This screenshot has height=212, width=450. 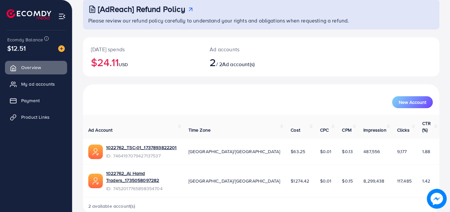 I want to click on span: 2 available account(s), so click(x=112, y=206).